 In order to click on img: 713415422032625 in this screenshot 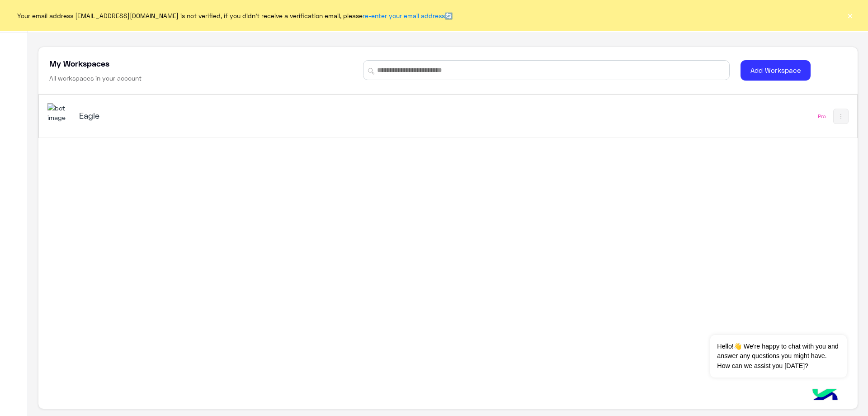, I will do `click(60, 112)`.